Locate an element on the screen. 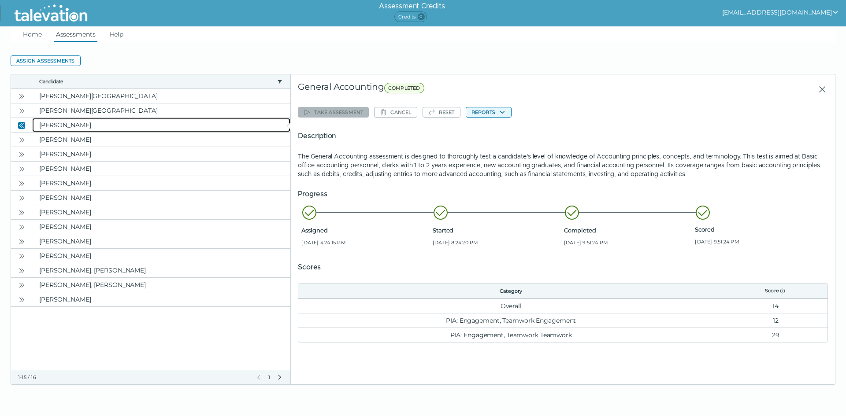  td: 29 is located at coordinates (775, 335).